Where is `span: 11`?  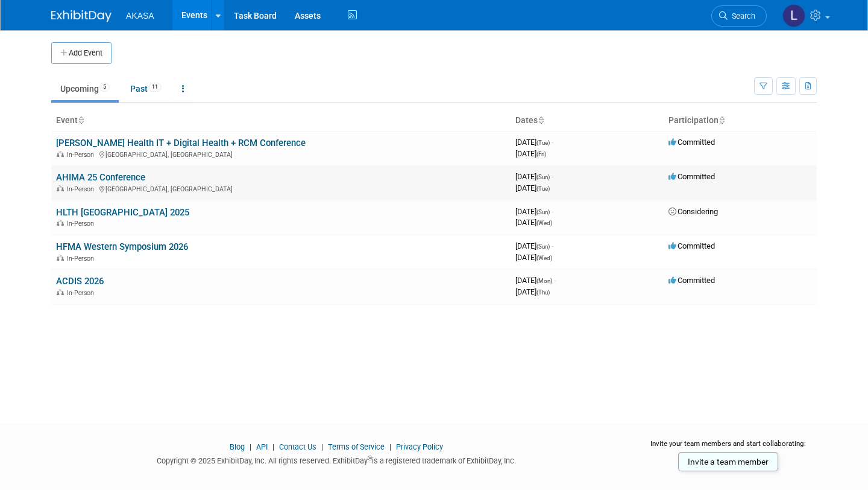
span: 11 is located at coordinates (155, 87).